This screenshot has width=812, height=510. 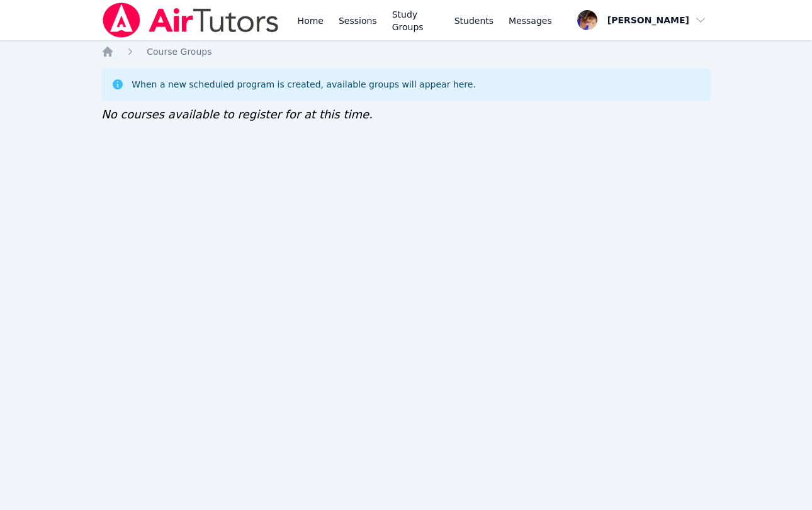 What do you see at coordinates (190, 21) in the screenshot?
I see `img: Air Tutors` at bounding box center [190, 21].